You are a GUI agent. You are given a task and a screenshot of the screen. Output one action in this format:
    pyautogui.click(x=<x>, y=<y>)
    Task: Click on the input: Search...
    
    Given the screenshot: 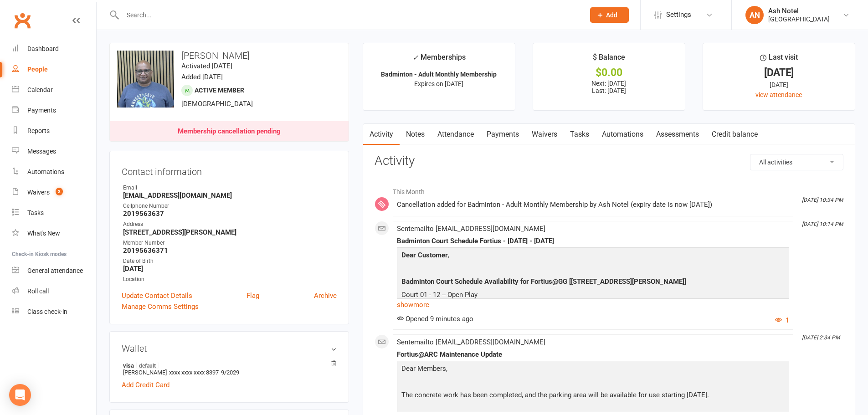 What is the action you would take?
    pyautogui.click(x=349, y=15)
    